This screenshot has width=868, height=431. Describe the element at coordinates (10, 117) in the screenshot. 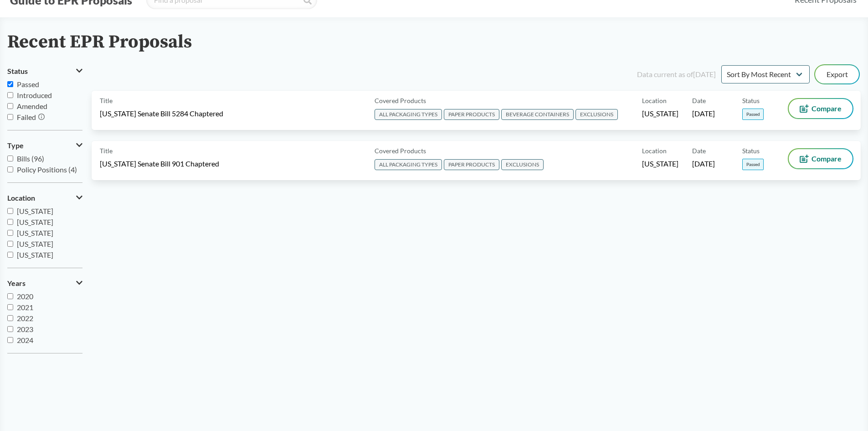

I see `input: Failed` at that location.